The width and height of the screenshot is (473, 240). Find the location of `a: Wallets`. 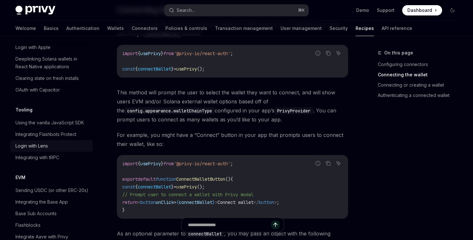

a: Wallets is located at coordinates (116, 28).